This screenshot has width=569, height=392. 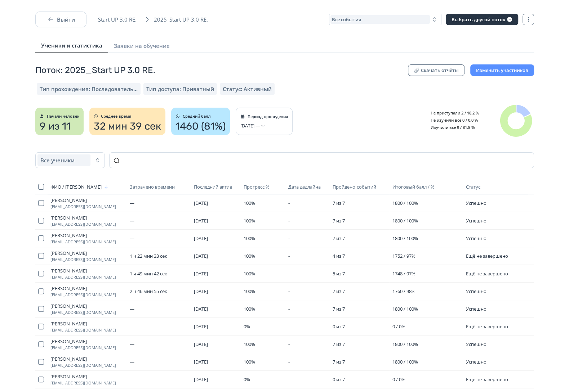 I want to click on span: Статус: Активный, so click(x=247, y=89).